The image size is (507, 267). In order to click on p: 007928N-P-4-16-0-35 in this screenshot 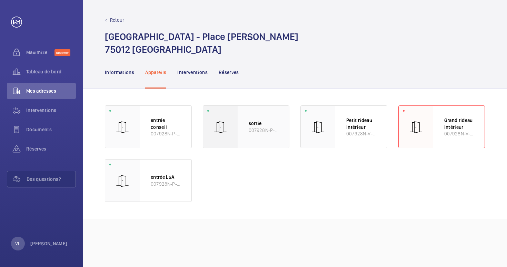, I will do `click(165, 133)`.